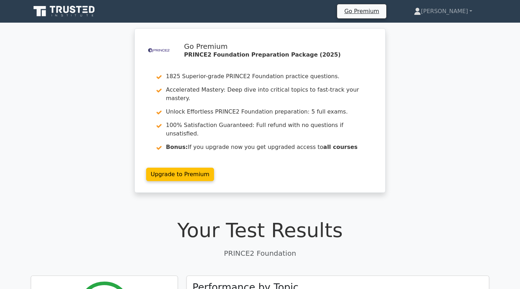 The height and width of the screenshot is (289, 520). I want to click on a: Upgrade to Premium, so click(180, 174).